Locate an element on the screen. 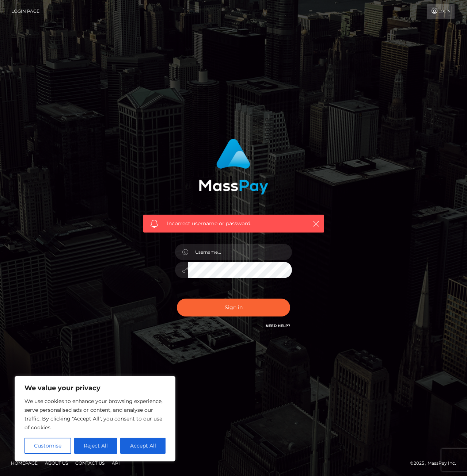 The height and width of the screenshot is (476, 467). a: Homepage is located at coordinates (24, 463).